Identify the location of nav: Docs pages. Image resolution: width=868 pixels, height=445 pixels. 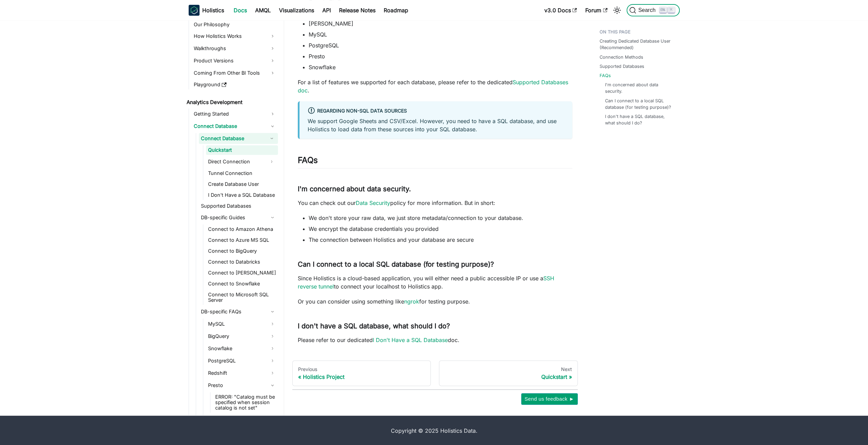
(435, 373).